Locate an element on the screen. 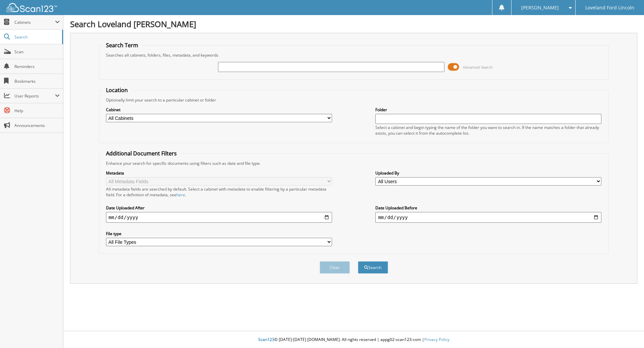  div: All metadata fields are searched by default. Select a cabinet with metadata to enable filtering b... is located at coordinates (219, 192).